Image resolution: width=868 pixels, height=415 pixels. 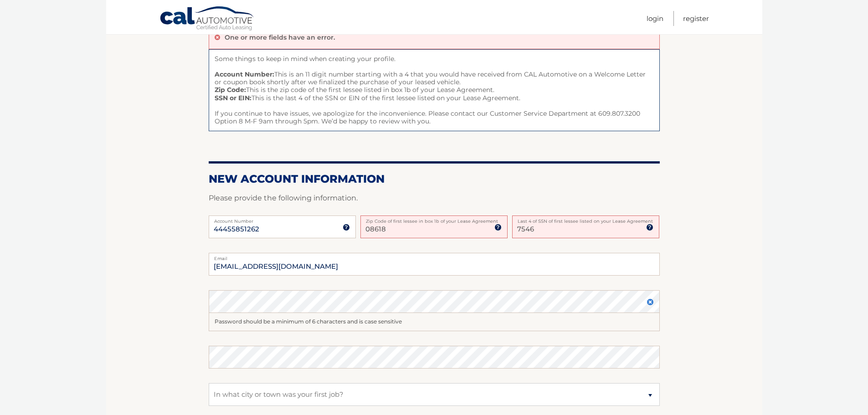 What do you see at coordinates (280, 38) in the screenshot?
I see `p: One or more fields have an error.` at bounding box center [280, 38].